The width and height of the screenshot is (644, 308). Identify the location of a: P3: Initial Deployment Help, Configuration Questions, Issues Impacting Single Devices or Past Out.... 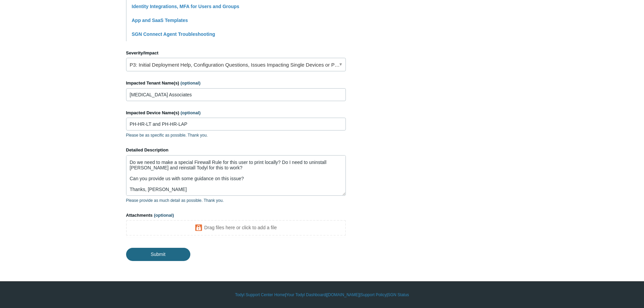
(236, 64).